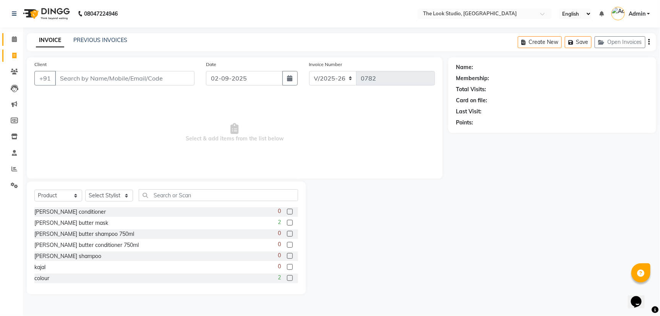 The height and width of the screenshot is (316, 660). I want to click on button: +91, so click(45, 78).